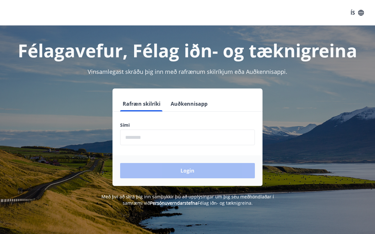 The image size is (375, 234). What do you see at coordinates (188, 199) in the screenshot?
I see `span: Með því að skrá þig inn samþykkir þú að upplýsingar um þig séu meðhöndlaðar í samræmi við Félag i...` at bounding box center [188, 199].